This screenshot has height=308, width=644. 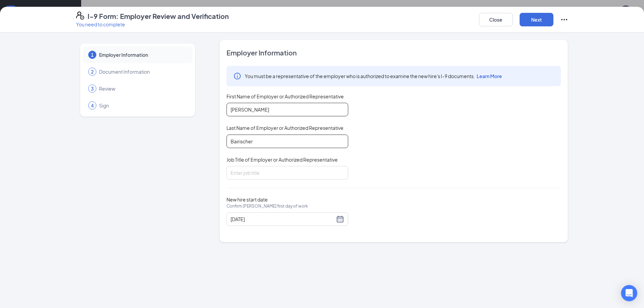 I want to click on span: You must be a representative of the employer who is authorized to examine the new hire's I-9 docu..., so click(x=373, y=76).